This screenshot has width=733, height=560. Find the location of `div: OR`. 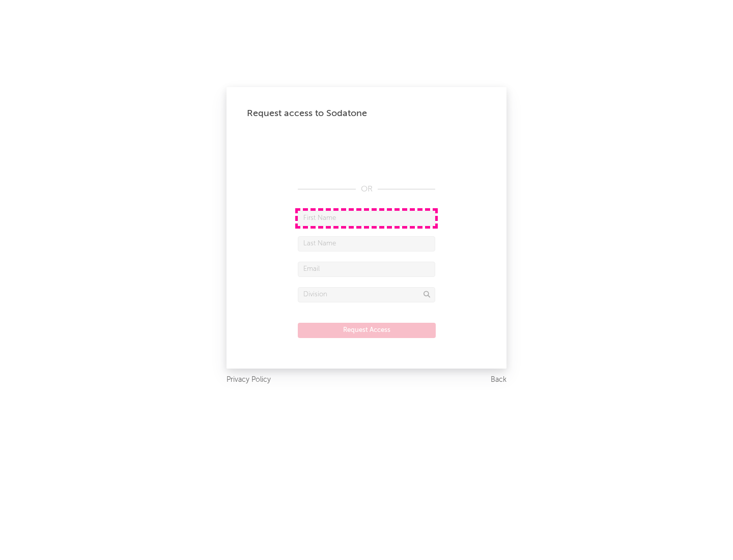

div: OR is located at coordinates (366, 189).